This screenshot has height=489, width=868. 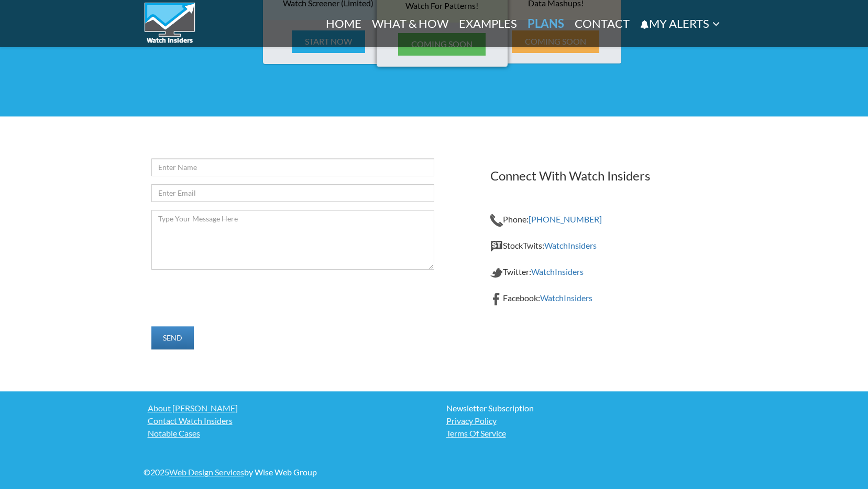 What do you see at coordinates (293, 193) in the screenshot?
I see `input: Enter Email` at bounding box center [293, 193].